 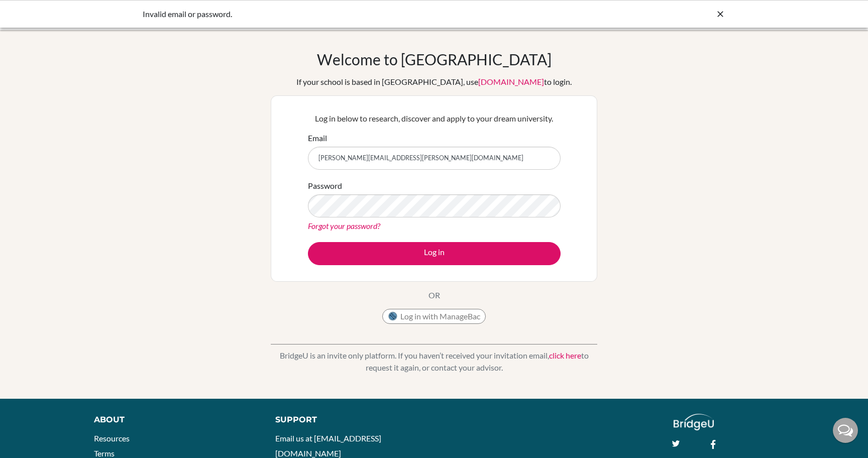 What do you see at coordinates (173, 420) in the screenshot?
I see `div: About` at bounding box center [173, 420].